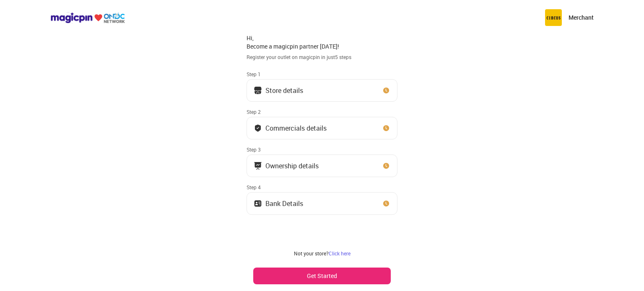 This screenshot has height=291, width=644. I want to click on button: Commercials details, so click(322, 128).